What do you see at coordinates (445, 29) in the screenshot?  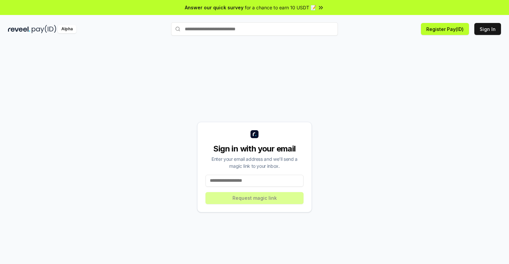 I see `button: Register Pay(ID)` at bounding box center [445, 29].